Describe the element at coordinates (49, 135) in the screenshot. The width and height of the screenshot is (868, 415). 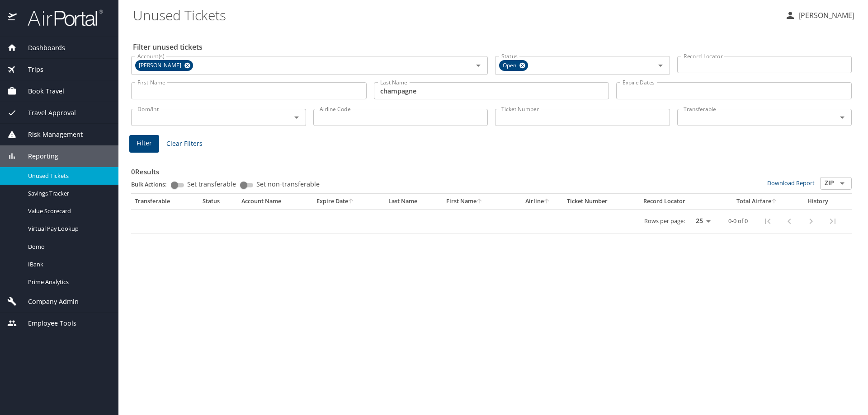
I see `span: Risk Management` at that location.